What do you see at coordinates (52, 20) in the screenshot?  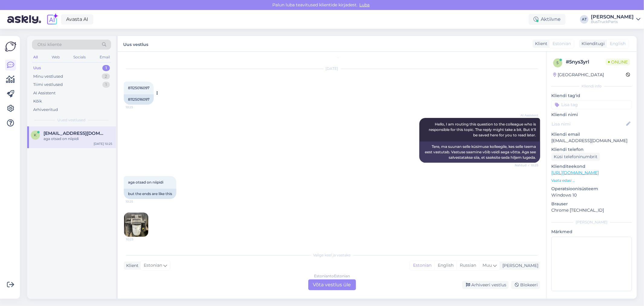 I see `img: explore-ai` at bounding box center [52, 20].